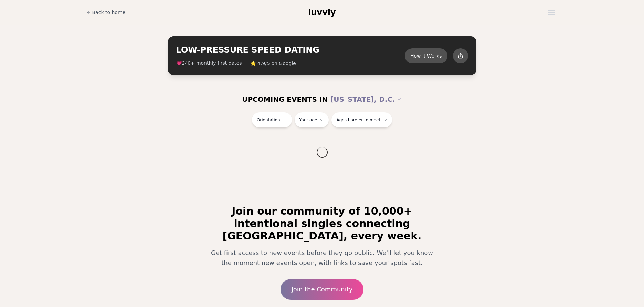 Image resolution: width=644 pixels, height=307 pixels. I want to click on p: Get first access to new events before they go public. We'll let you know the moment new events op..., so click(322, 258).